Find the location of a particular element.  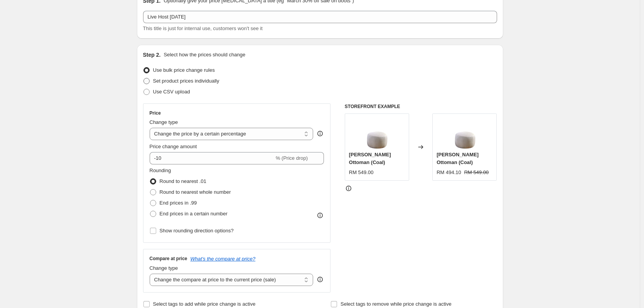

span: Select tags to add while price change is active is located at coordinates (204, 304).